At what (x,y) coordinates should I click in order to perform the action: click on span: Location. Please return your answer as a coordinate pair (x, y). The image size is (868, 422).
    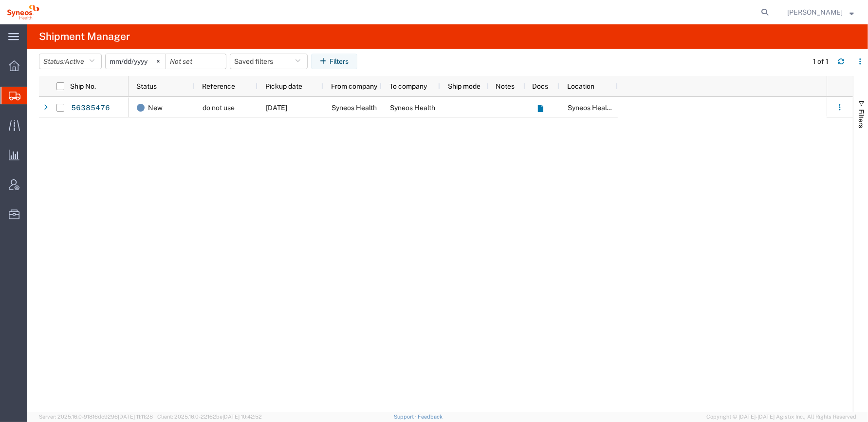
    Looking at the image, I should click on (581, 86).